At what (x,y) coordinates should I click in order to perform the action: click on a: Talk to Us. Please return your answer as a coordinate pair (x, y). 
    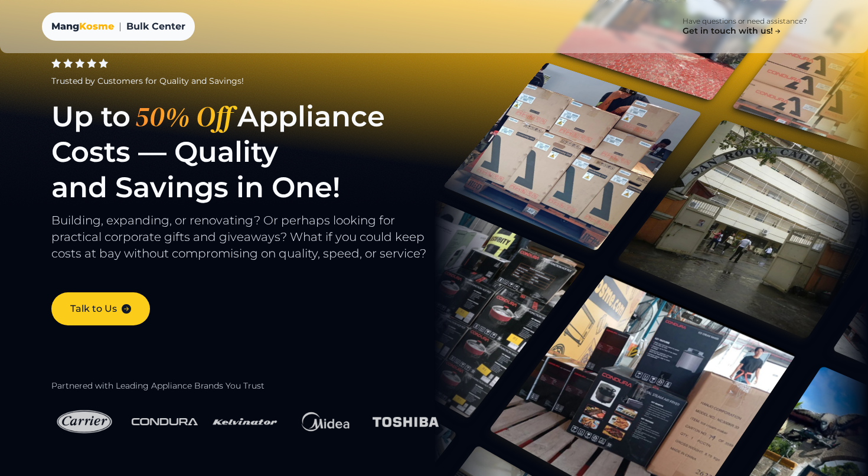
    Looking at the image, I should click on (100, 309).